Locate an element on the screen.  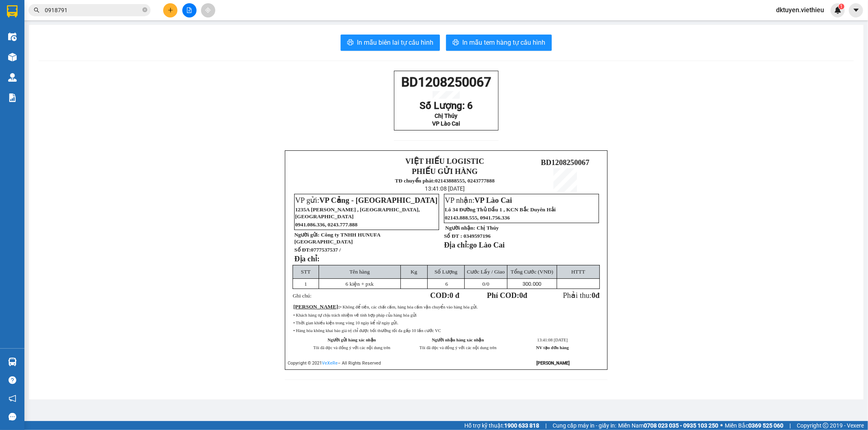
span: copyright is located at coordinates (825, 426).